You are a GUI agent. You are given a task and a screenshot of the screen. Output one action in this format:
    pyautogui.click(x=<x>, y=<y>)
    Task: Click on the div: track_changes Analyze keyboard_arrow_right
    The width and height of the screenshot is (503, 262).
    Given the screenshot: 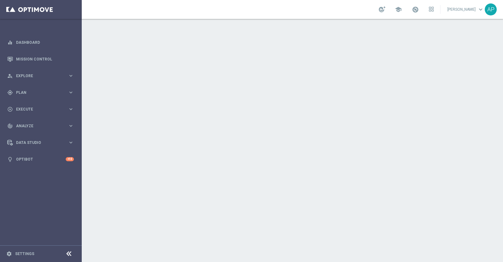 What is the action you would take?
    pyautogui.click(x=41, y=126)
    